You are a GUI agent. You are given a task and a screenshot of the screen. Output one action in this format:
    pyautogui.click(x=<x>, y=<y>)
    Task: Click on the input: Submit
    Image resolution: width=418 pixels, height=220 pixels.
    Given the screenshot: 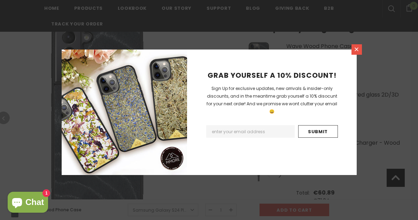 What is the action you would take?
    pyautogui.click(x=318, y=131)
    